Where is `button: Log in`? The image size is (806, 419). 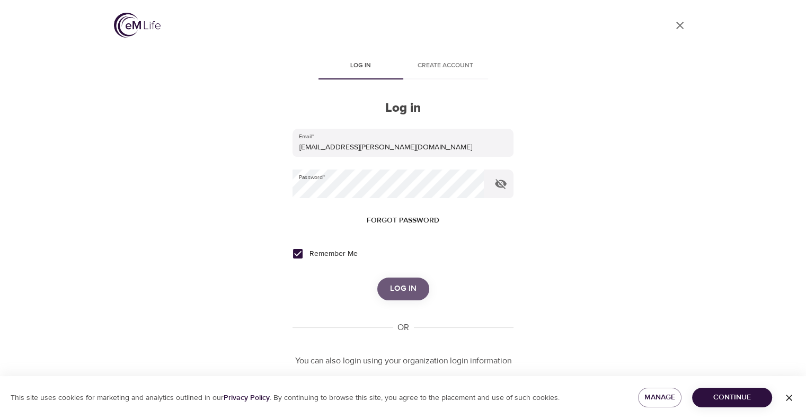 button: Log in is located at coordinates (403, 289).